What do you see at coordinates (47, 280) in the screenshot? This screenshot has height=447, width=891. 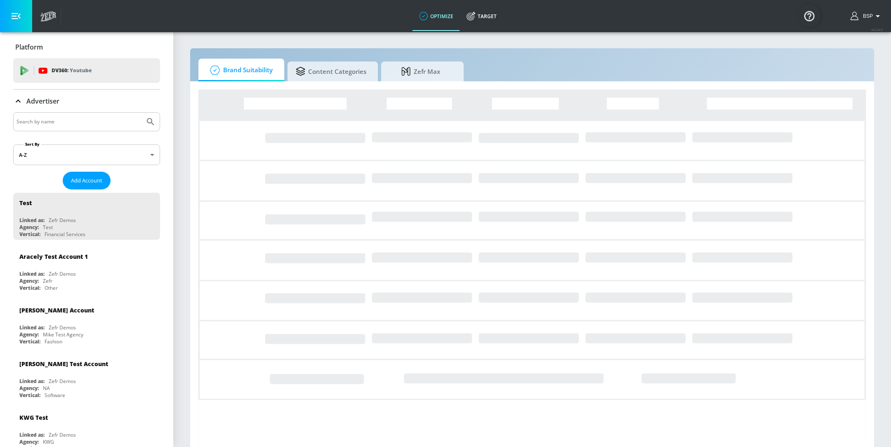 I see `div: Zefr` at bounding box center [47, 280].